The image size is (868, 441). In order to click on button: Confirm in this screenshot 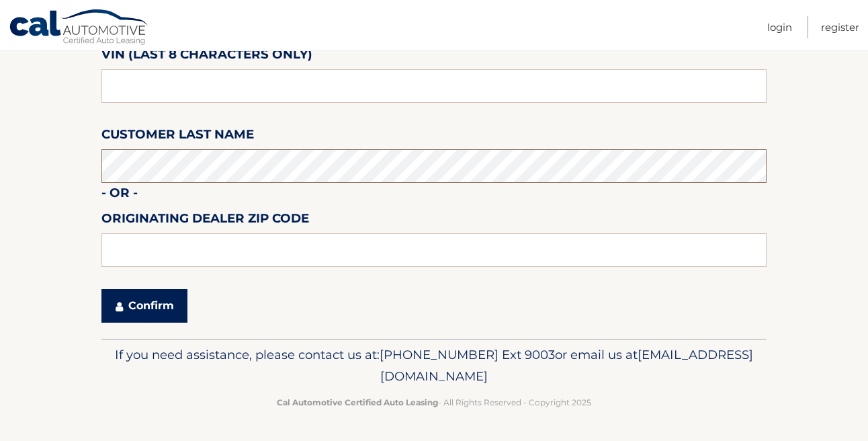, I will do `click(144, 306)`.